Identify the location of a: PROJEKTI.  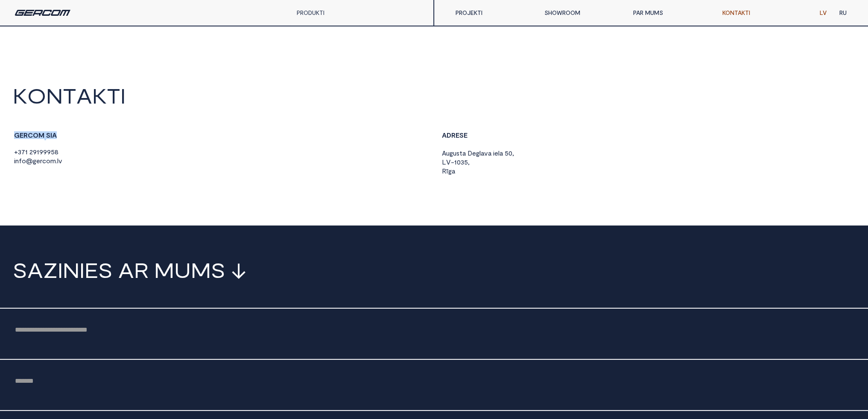
(494, 13).